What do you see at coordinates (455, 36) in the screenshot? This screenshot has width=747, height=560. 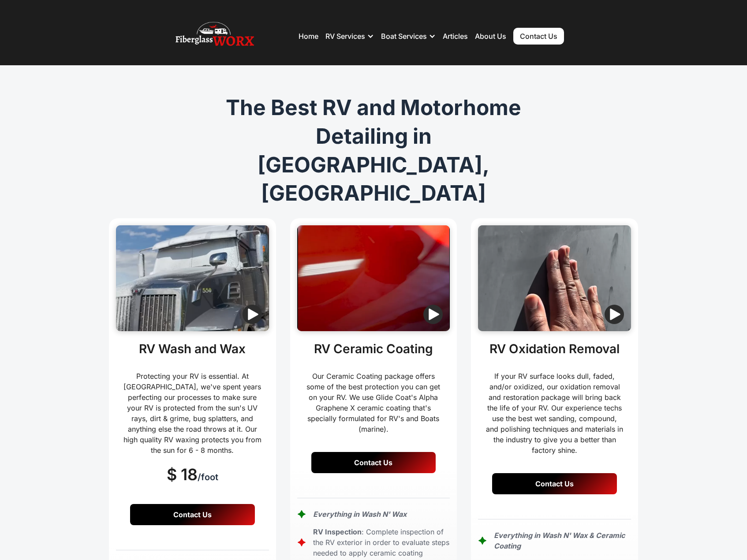 I see `a: Articles` at bounding box center [455, 36].